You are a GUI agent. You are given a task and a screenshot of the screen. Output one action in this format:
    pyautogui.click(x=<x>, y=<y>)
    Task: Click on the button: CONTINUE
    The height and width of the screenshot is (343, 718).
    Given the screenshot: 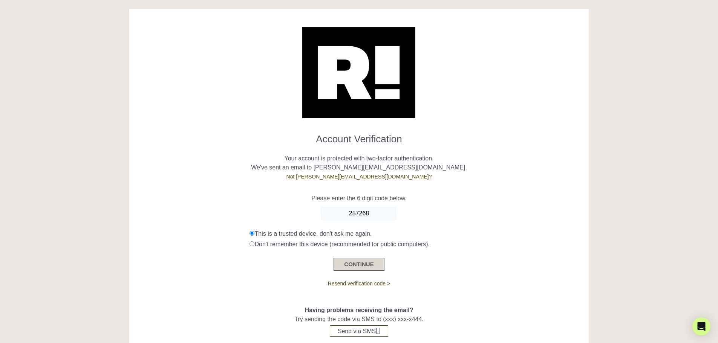 What is the action you would take?
    pyautogui.click(x=359, y=265)
    